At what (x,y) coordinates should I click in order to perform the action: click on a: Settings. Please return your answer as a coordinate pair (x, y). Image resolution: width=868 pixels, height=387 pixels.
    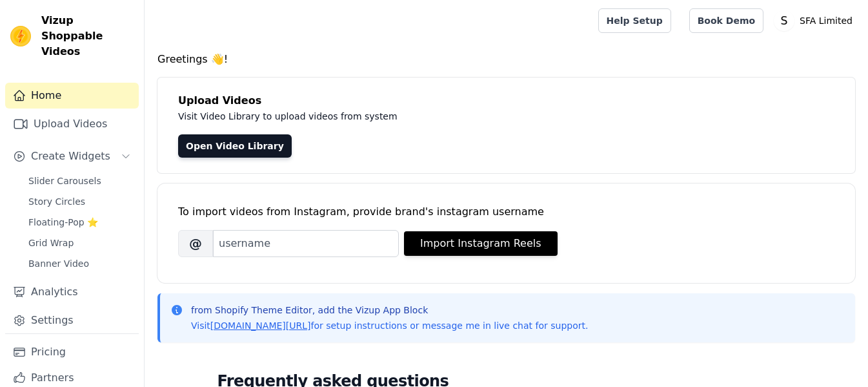
    Looking at the image, I should click on (72, 321).